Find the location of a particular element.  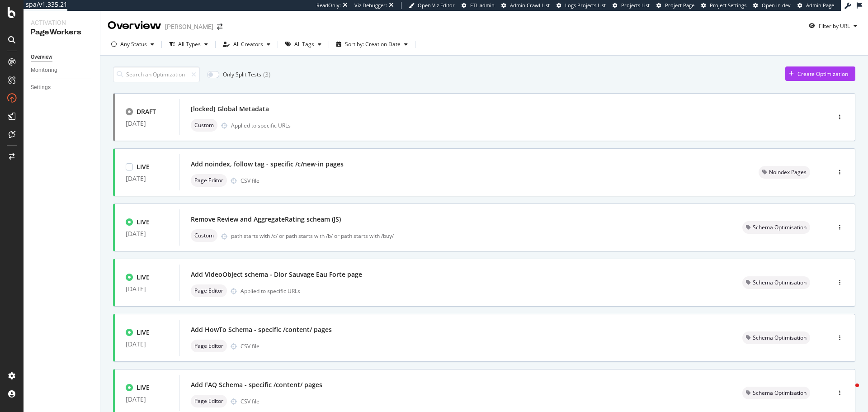

input: Search an Optimization is located at coordinates (156, 74).